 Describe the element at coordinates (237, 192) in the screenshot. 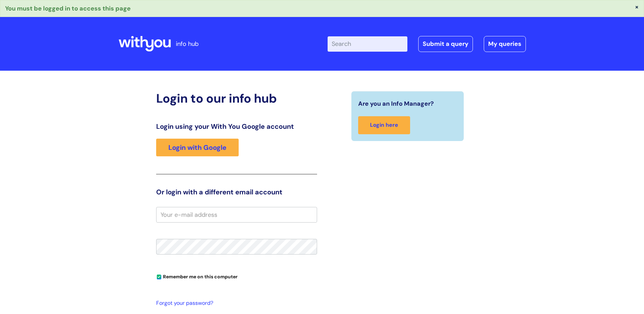

I see `h3: Or login with a different email account` at that location.